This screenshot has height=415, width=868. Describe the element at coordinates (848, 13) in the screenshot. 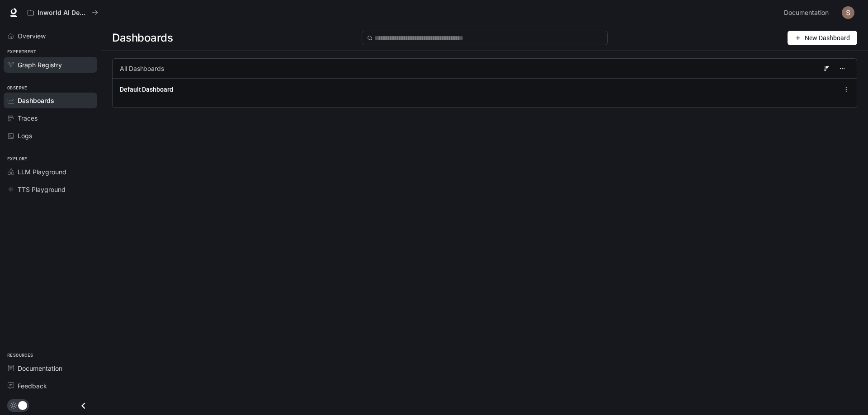

I see `img: User avatar` at that location.